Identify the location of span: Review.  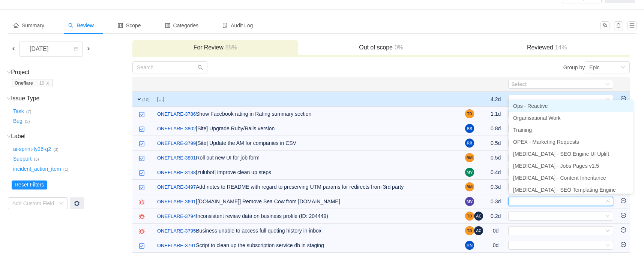
(81, 26).